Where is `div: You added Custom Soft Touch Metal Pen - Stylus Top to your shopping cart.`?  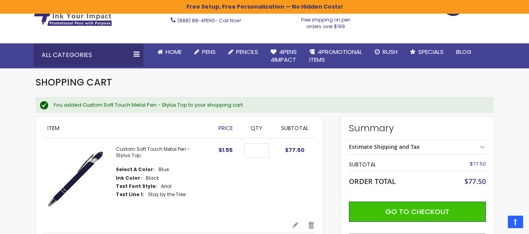
div: You added Custom Soft Touch Metal Pen - Stylus Top to your shopping cart. is located at coordinates (269, 105).